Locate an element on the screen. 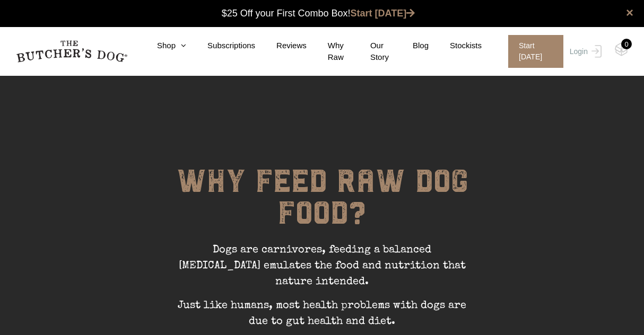 The image size is (644, 335). a: Reviews is located at coordinates (280, 46).